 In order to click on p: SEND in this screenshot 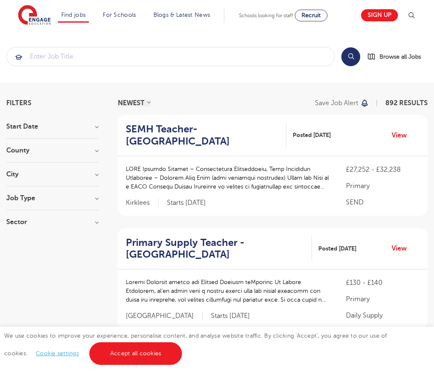, I will do `click(383, 203)`.